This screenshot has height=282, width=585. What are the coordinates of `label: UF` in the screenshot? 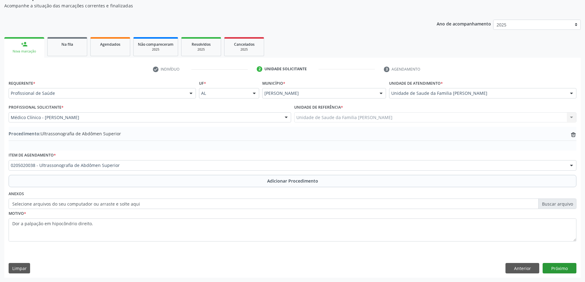 It's located at (203, 83).